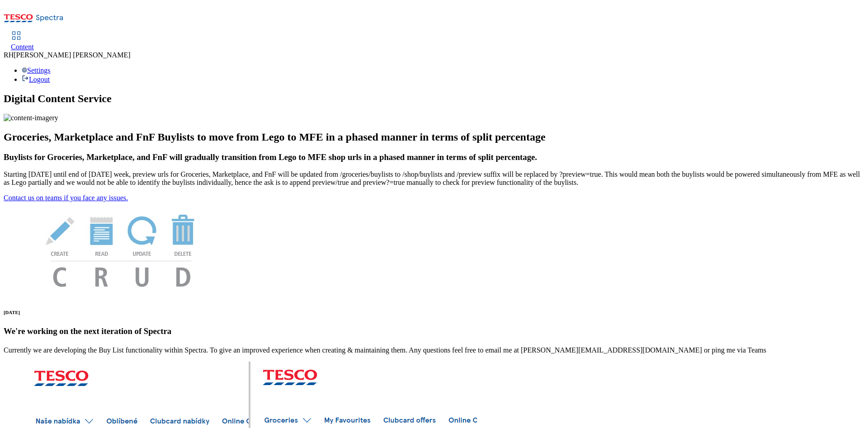 This screenshot has width=868, height=428. What do you see at coordinates (434, 99) in the screenshot?
I see `h1: Digital Content Service` at bounding box center [434, 99].